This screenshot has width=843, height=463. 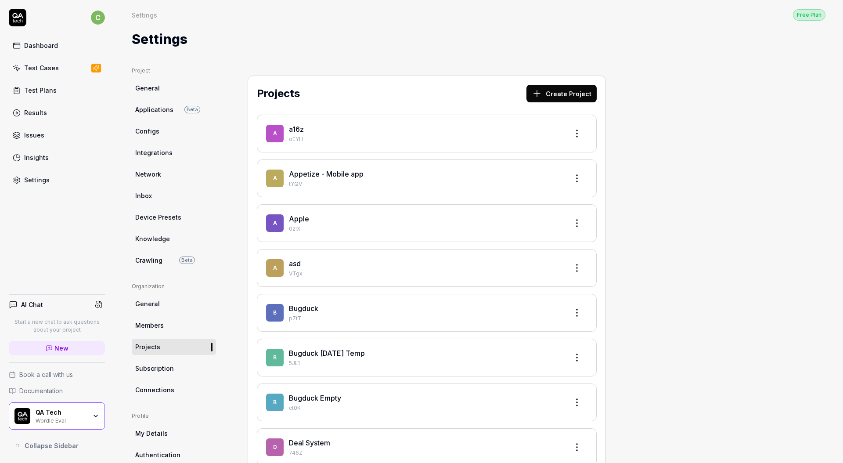 What do you see at coordinates (154, 152) in the screenshot?
I see `span: Integrations` at bounding box center [154, 152].